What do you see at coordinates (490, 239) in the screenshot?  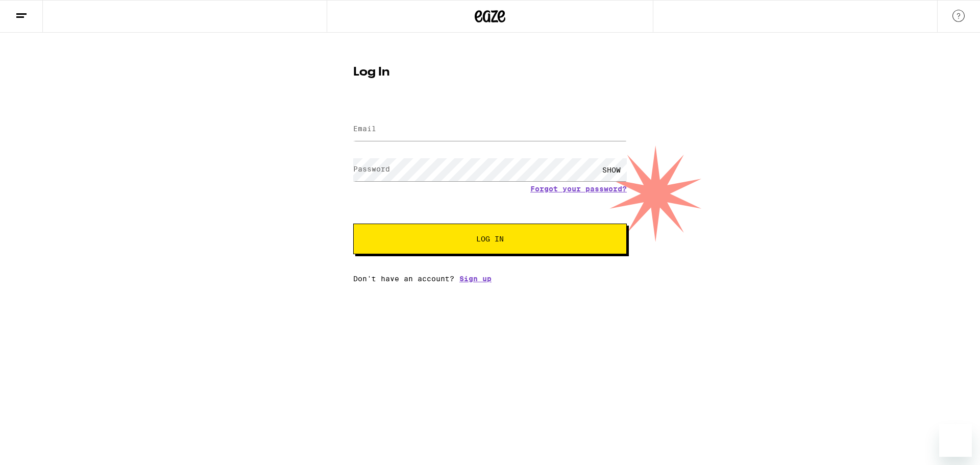 I see `span: Log In` at bounding box center [490, 239].